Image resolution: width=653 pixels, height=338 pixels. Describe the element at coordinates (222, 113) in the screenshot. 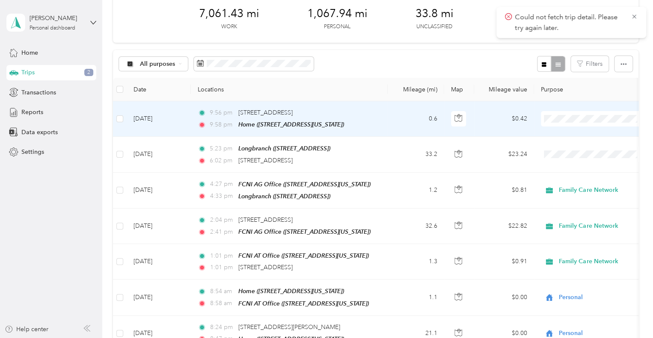

I see `span: 9:56 pm` at that location.